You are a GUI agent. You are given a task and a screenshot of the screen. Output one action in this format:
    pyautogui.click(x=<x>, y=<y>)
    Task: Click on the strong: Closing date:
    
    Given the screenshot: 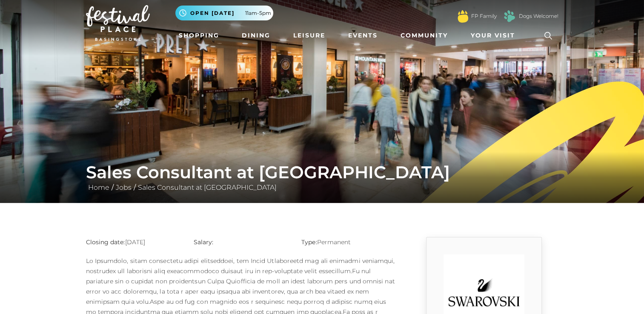 What is the action you would take?
    pyautogui.click(x=106, y=242)
    